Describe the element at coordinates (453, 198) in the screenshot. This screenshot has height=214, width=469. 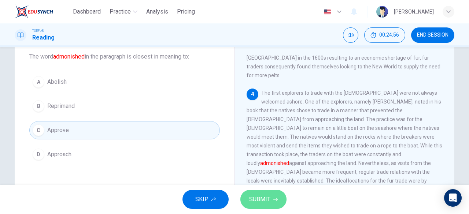
I see `div: Open Intercom Messenger` at that location.